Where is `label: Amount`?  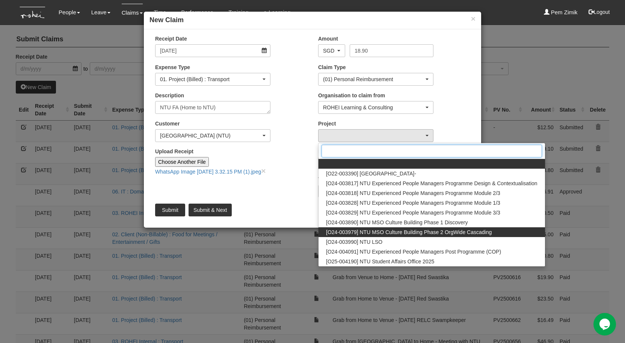 label: Amount is located at coordinates (328, 39).